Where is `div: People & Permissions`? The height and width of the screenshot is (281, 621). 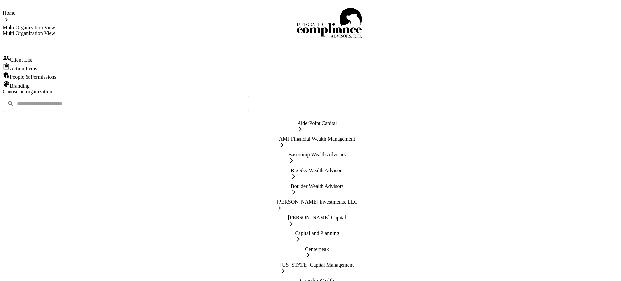
div: People & Permissions is located at coordinates (311, 76).